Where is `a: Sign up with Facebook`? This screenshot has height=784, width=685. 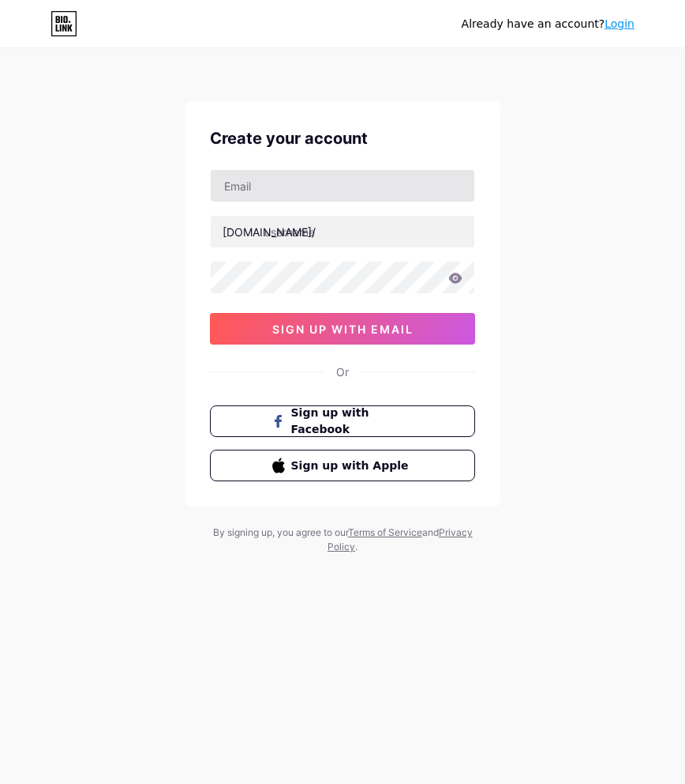 a: Sign up with Facebook is located at coordinates (342, 421).